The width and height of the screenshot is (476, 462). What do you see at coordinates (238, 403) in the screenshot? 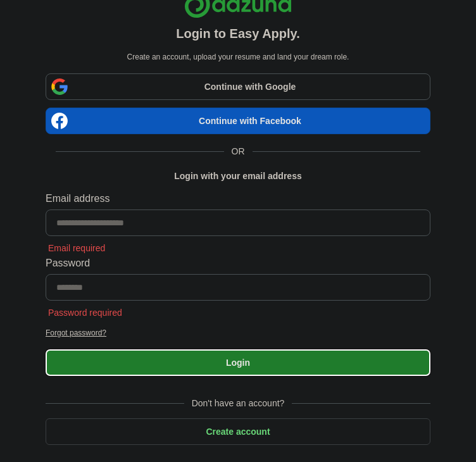
I see `span: Don't have an account?` at bounding box center [238, 403].